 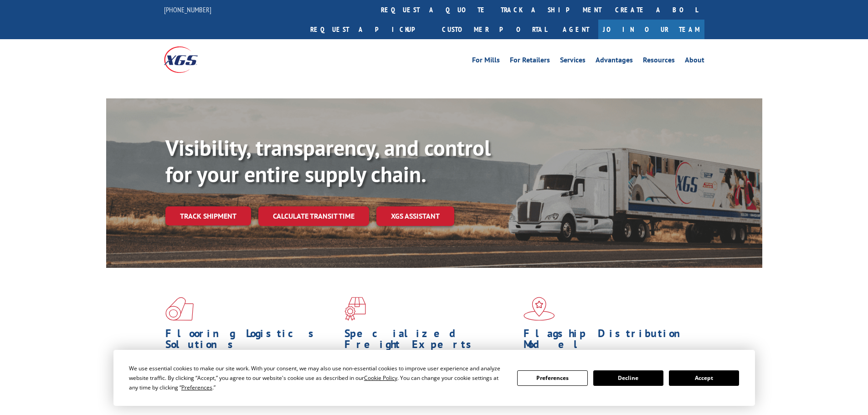 I want to click on h1: Flooring Logistics Solutions, so click(x=252, y=341).